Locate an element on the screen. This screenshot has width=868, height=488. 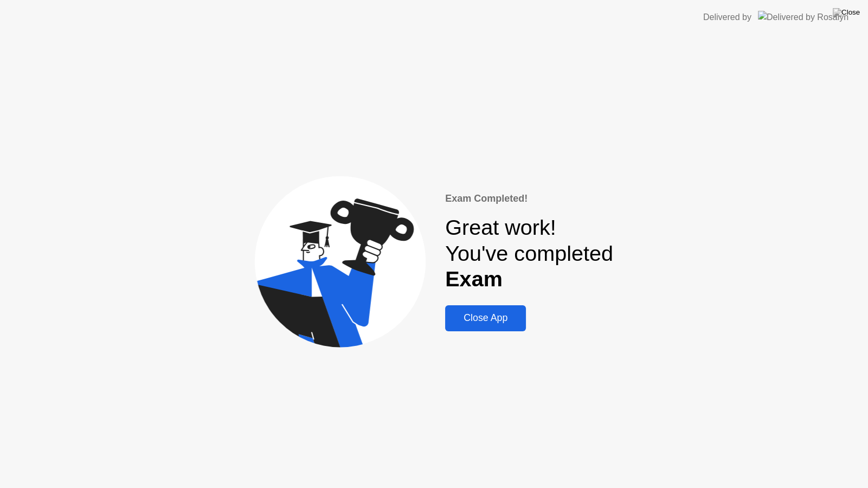
img: Delivered by Rosalyn is located at coordinates (803, 17).